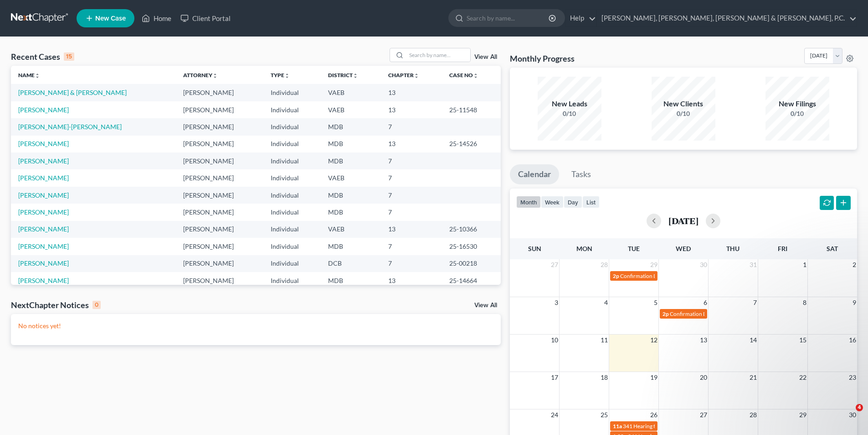 Image resolution: width=868 pixels, height=435 pixels. What do you see at coordinates (556, 303) in the screenshot?
I see `span: 3` at bounding box center [556, 303].